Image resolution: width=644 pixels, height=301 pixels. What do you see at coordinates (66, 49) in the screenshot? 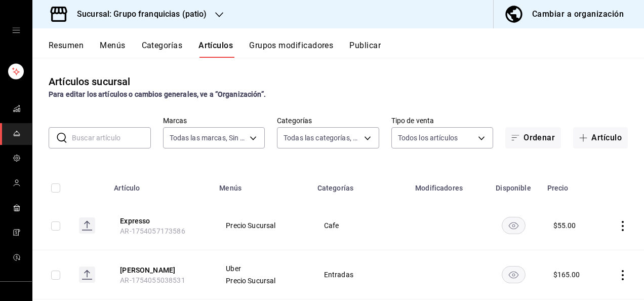
I see `button: Resumen` at bounding box center [66, 49].